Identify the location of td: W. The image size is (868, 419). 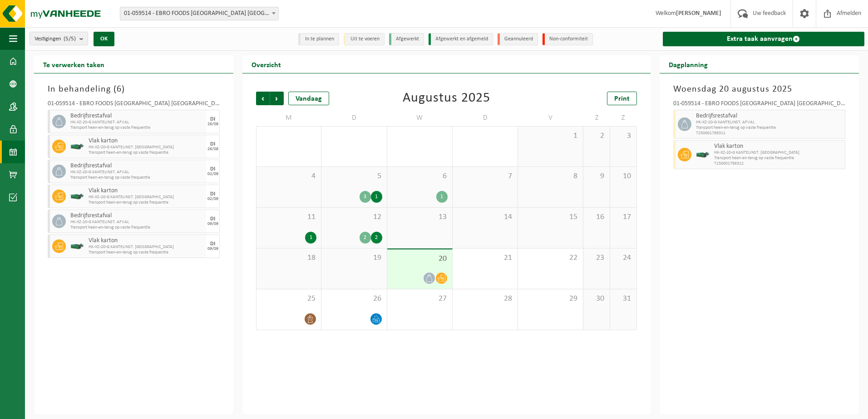
(420, 118).